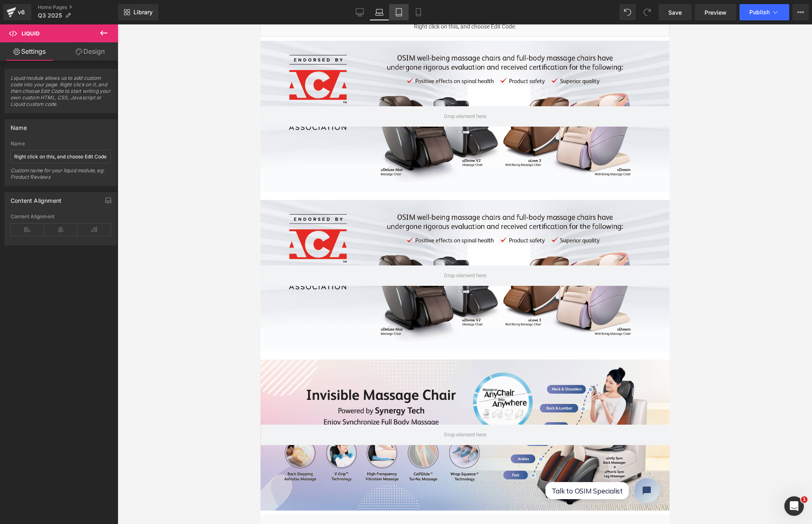 The width and height of the screenshot is (812, 524). Describe the element at coordinates (675, 12) in the screenshot. I see `span: Save` at that location.